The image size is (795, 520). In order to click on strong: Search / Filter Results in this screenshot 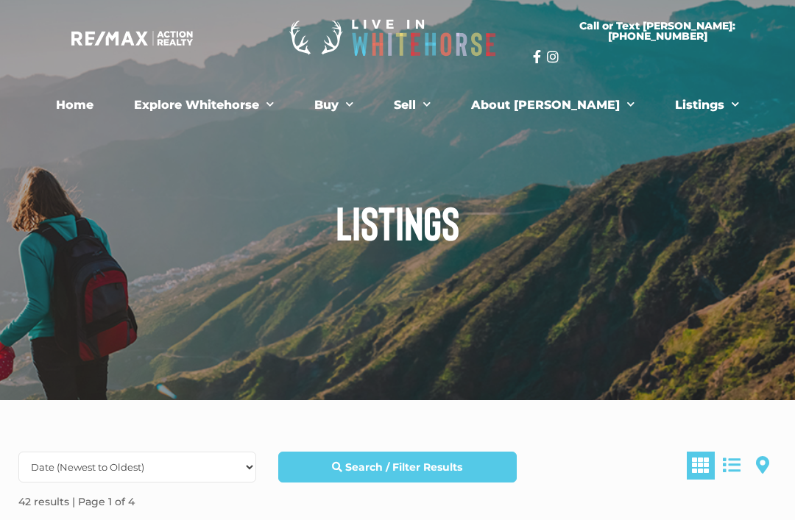, I will do `click(403, 467)`.